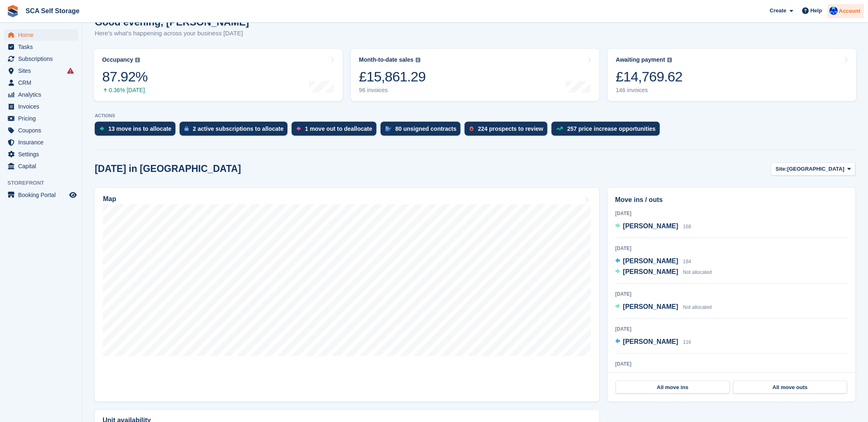 The width and height of the screenshot is (868, 422). I want to click on span: 168, so click(687, 227).